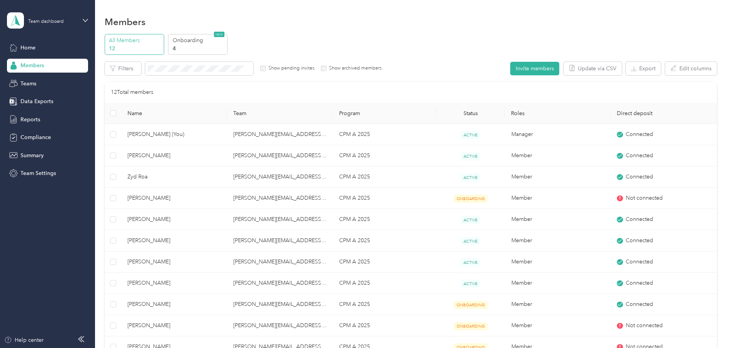 The image size is (730, 348). What do you see at coordinates (174, 113) in the screenshot?
I see `span: Name` at bounding box center [174, 113].